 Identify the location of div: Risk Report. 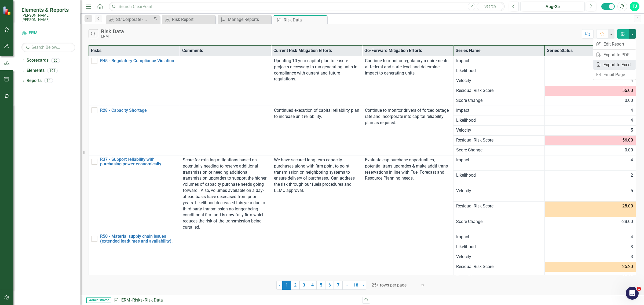
(193, 19).